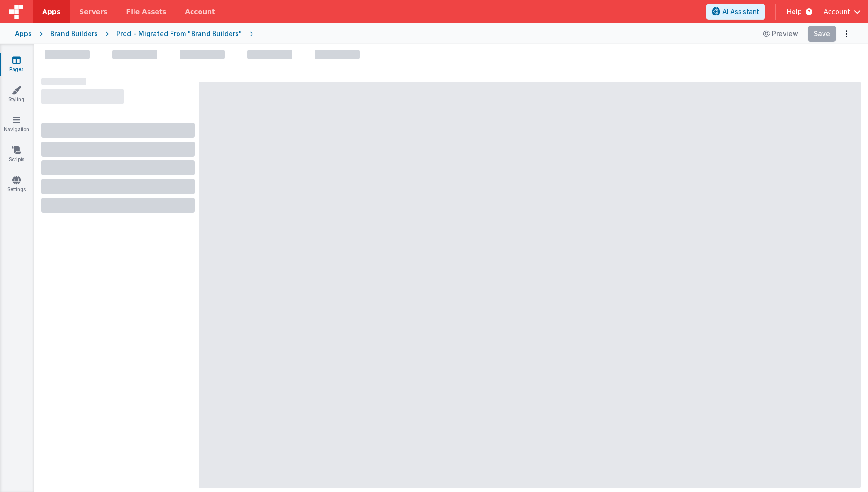 The width and height of the screenshot is (868, 492). Describe the element at coordinates (735, 11) in the screenshot. I see `button: AI Assistant` at that location.